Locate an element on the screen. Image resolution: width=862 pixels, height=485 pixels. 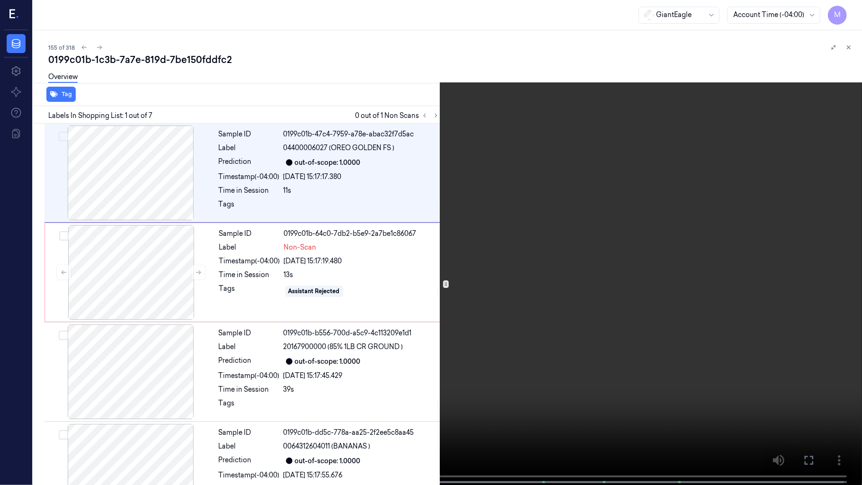
div: 0199c01b-47c4-7959-a78e-abac32f7d5ac is located at coordinates (362, 134).